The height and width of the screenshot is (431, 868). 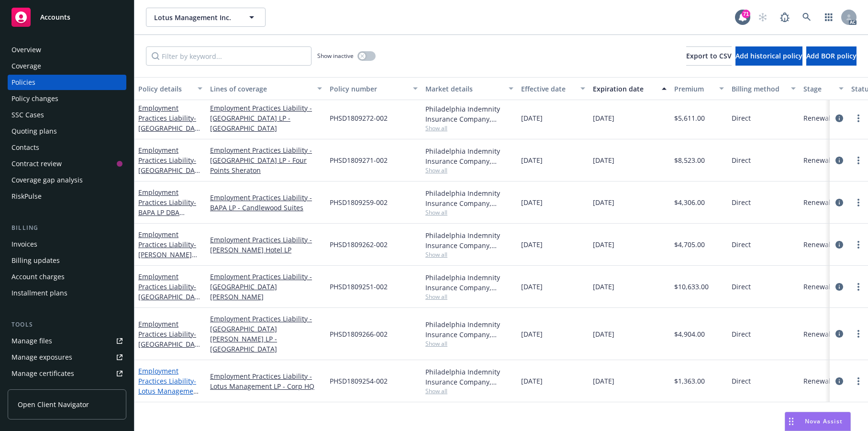 I want to click on div: Overview, so click(x=26, y=50).